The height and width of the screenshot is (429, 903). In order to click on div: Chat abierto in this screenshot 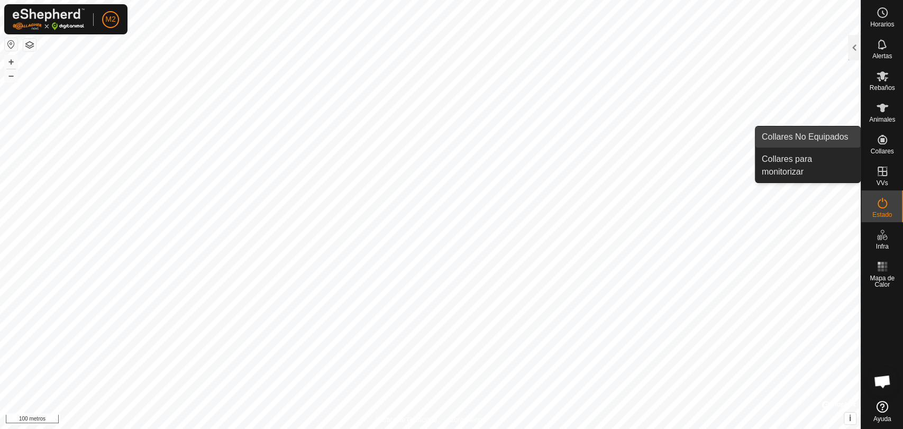, I will do `click(882, 381)`.